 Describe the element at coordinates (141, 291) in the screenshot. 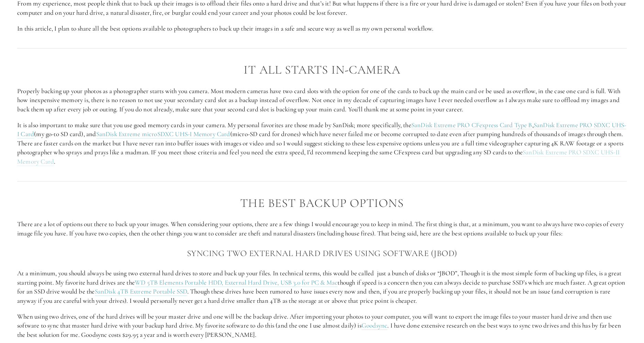

I see `a: SanDisk 4TB Extreme Portable SSD` at that location.